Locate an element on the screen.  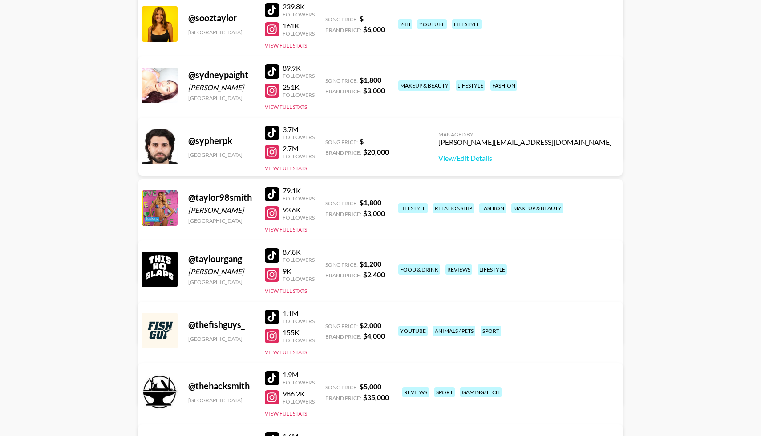
div: 161K is located at coordinates (298, 26).